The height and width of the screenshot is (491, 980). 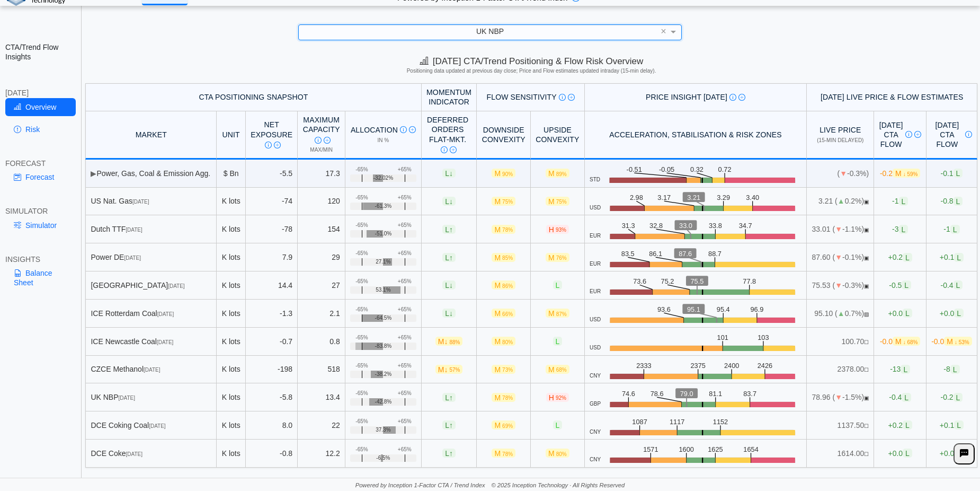 I want to click on text: 0.72, so click(x=724, y=169).